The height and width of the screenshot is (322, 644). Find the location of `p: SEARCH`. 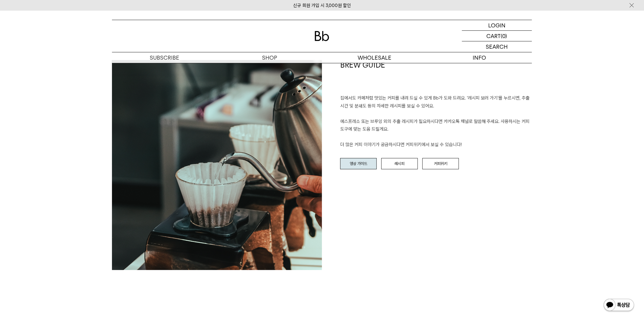

p: SEARCH is located at coordinates (497, 47).